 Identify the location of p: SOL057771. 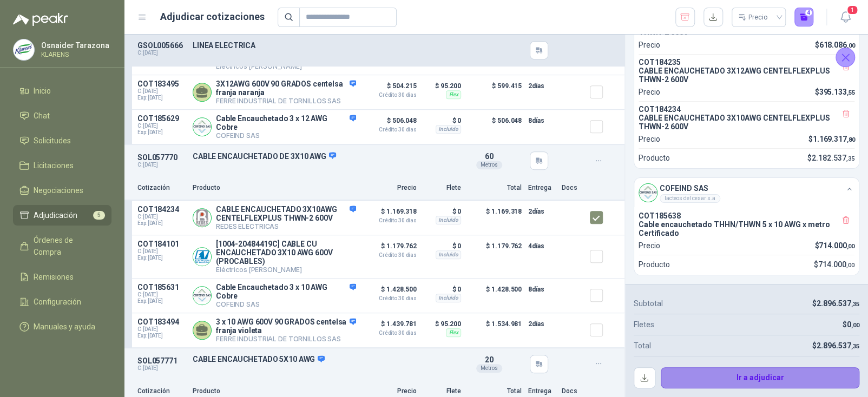
(162, 361).